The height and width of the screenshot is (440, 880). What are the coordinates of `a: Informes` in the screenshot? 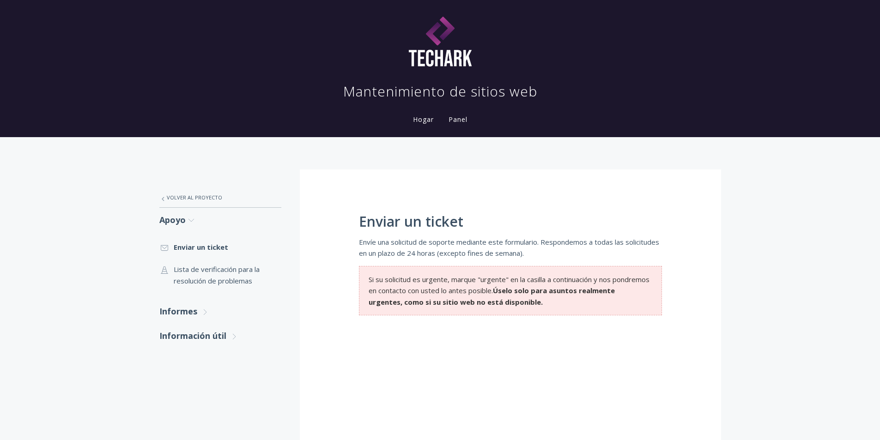 It's located at (220, 311).